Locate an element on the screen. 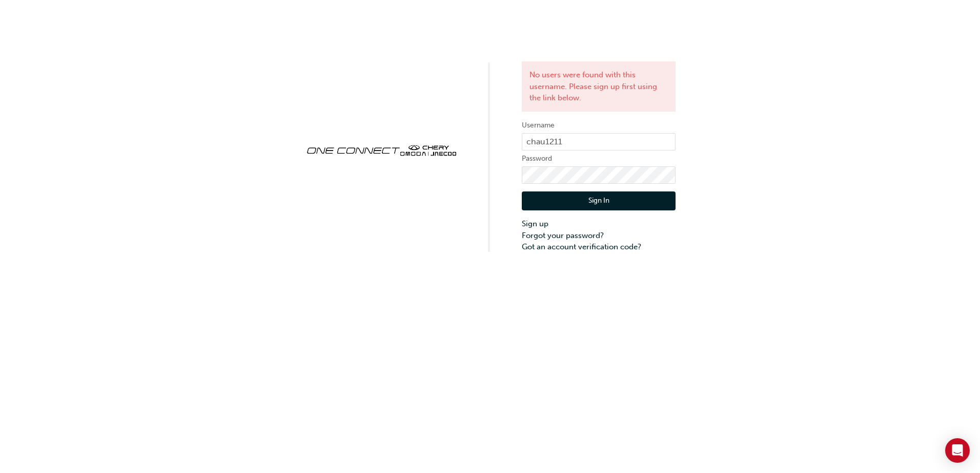 This screenshot has height=473, width=980. a: Forgot your password? is located at coordinates (599, 236).